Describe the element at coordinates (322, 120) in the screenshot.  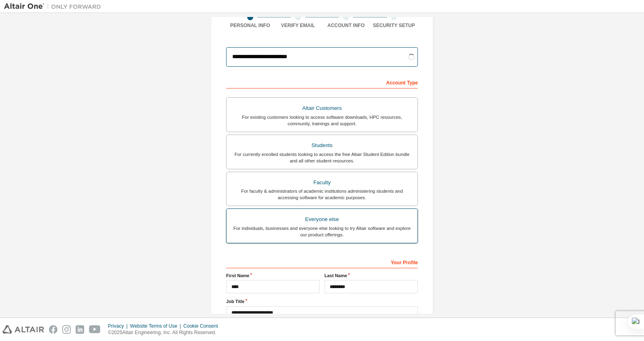
I see `div: For existing customers looking to access software downloads, HPC resources, community, trainings ...` at that location.